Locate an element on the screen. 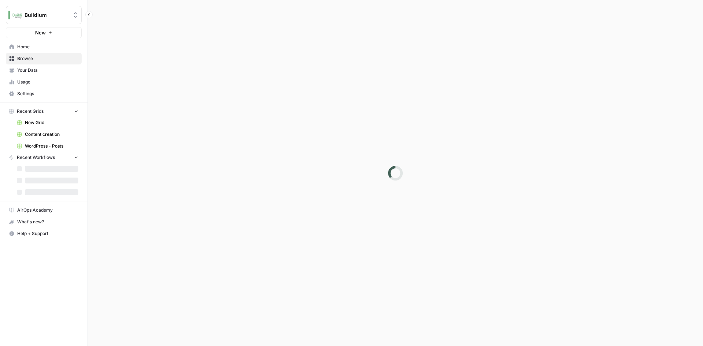 Image resolution: width=703 pixels, height=346 pixels. button: Help + Support is located at coordinates (44, 234).